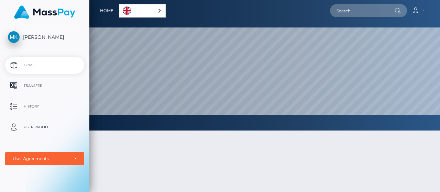  Describe the element at coordinates (45, 65) in the screenshot. I see `p: Home` at that location.